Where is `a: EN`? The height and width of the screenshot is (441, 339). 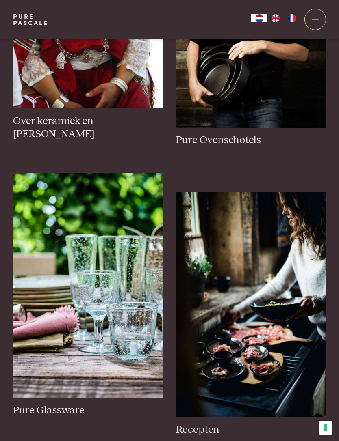
a: EN is located at coordinates (275, 18).